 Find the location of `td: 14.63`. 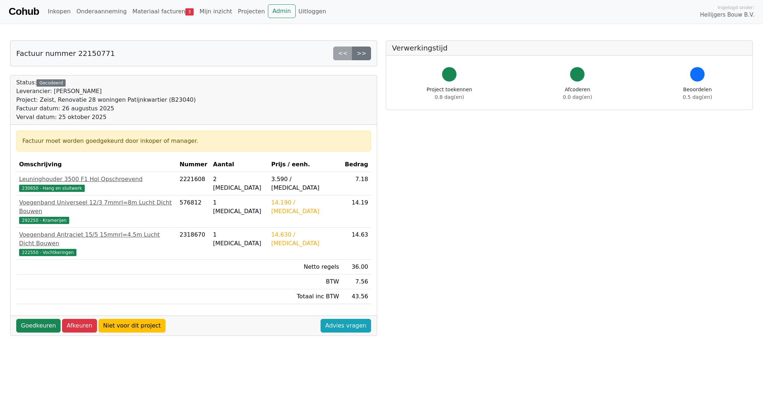

td: 14.63 is located at coordinates (356, 243).